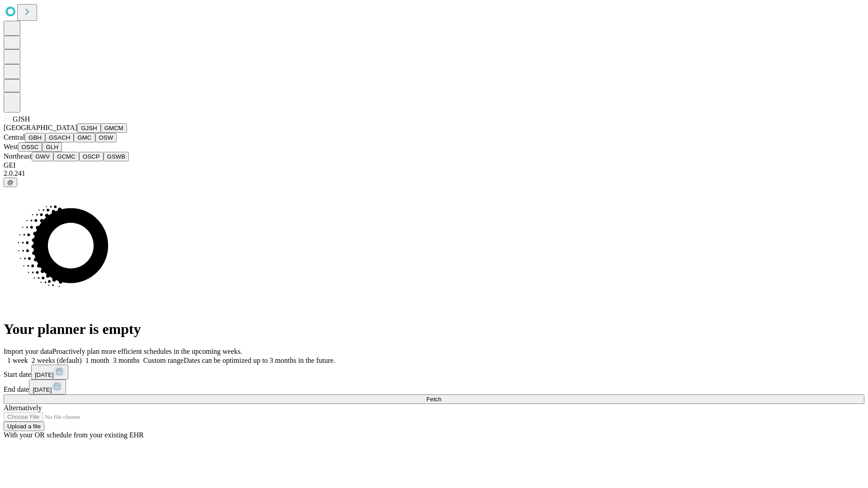  Describe the element at coordinates (163, 360) in the screenshot. I see `span: Custom range` at that location.